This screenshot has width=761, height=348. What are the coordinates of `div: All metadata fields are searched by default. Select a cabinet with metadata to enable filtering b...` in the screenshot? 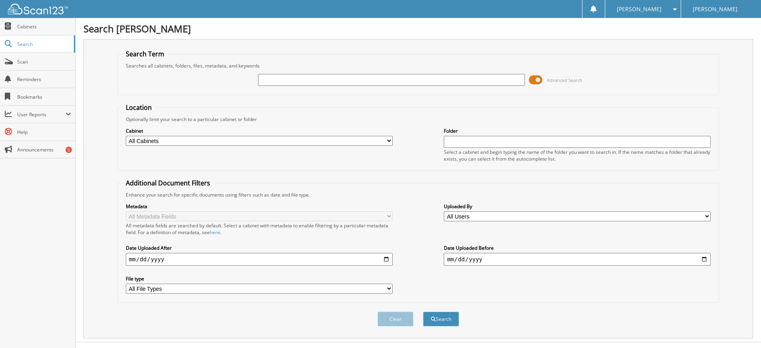 It's located at (259, 229).